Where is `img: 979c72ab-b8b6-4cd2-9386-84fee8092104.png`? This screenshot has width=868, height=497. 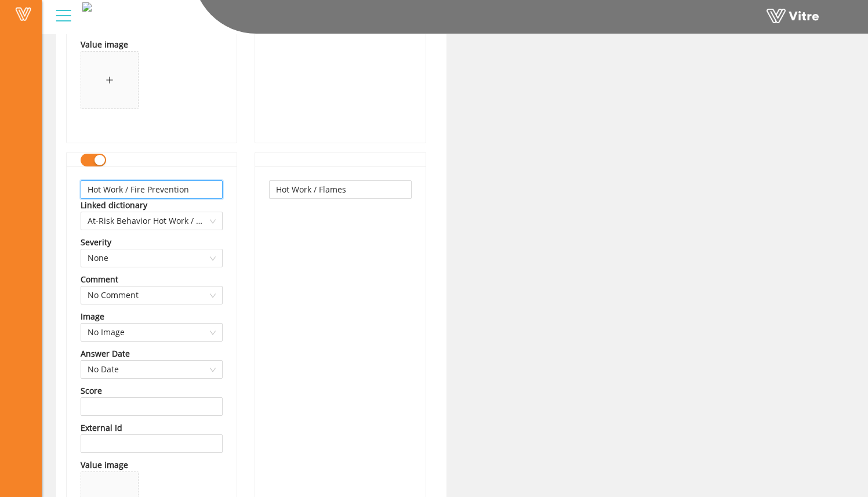
img: 979c72ab-b8b6-4cd2-9386-84fee8092104.png is located at coordinates (87, 7).